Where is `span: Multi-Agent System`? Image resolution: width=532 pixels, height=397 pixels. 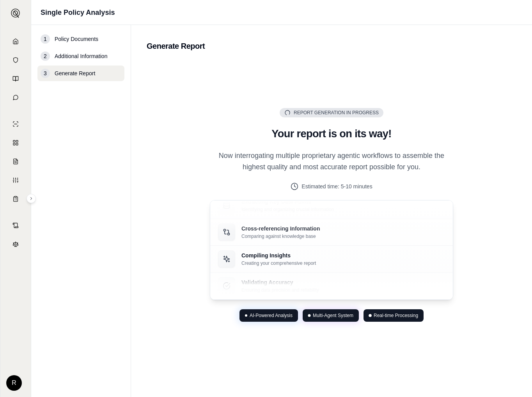 span: Multi-Agent System is located at coordinates (333, 316).